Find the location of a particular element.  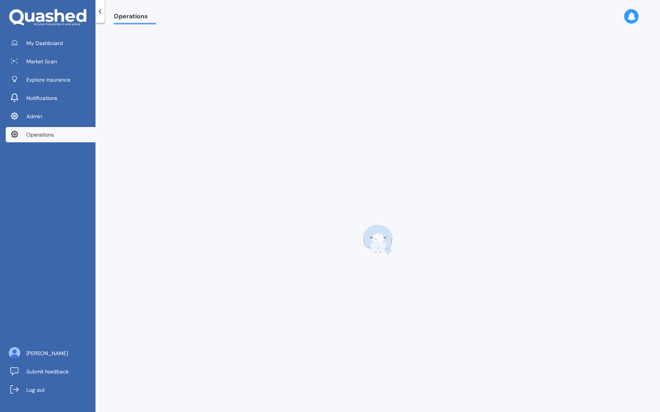

span: Market Scan is located at coordinates (42, 61).